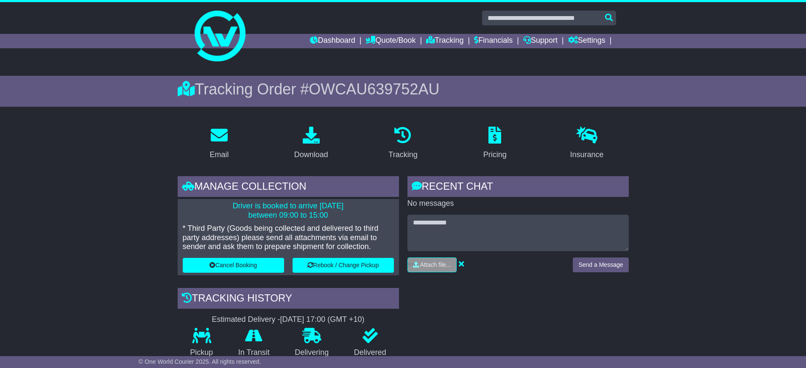  What do you see at coordinates (202, 353) in the screenshot?
I see `p: Pickup` at bounding box center [202, 353].